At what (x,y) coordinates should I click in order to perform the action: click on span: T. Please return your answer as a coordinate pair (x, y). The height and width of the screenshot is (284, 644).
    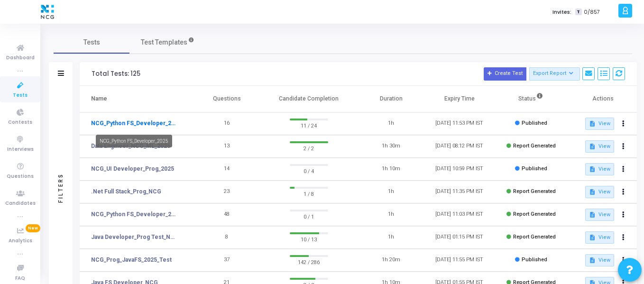
    Looking at the image, I should click on (578, 12).